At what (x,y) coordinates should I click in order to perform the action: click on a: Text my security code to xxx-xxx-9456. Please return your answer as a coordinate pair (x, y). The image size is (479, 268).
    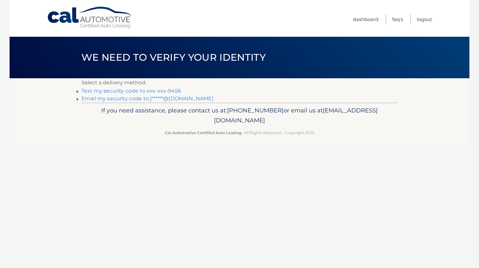
    Looking at the image, I should click on (131, 91).